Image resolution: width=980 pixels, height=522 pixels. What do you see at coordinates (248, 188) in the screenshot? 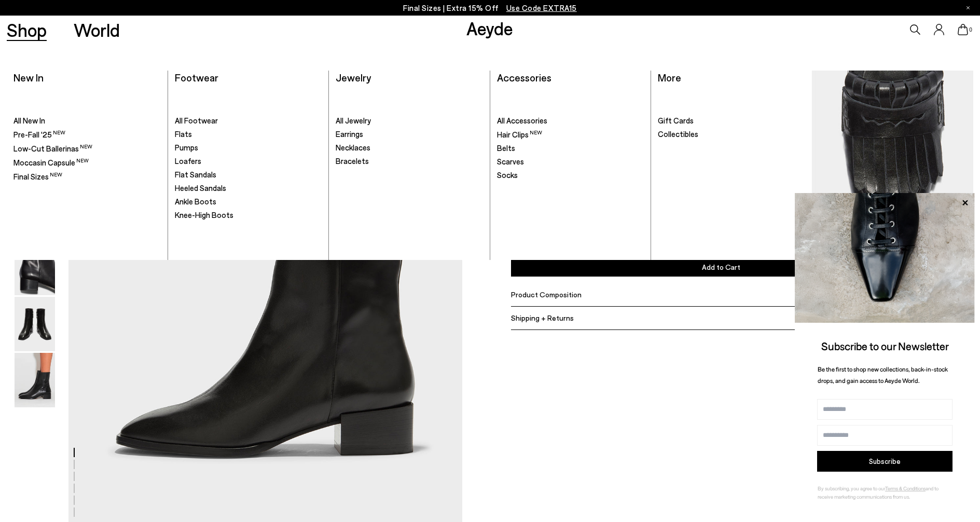
I see `a: Heeled Sandals` at bounding box center [248, 188].